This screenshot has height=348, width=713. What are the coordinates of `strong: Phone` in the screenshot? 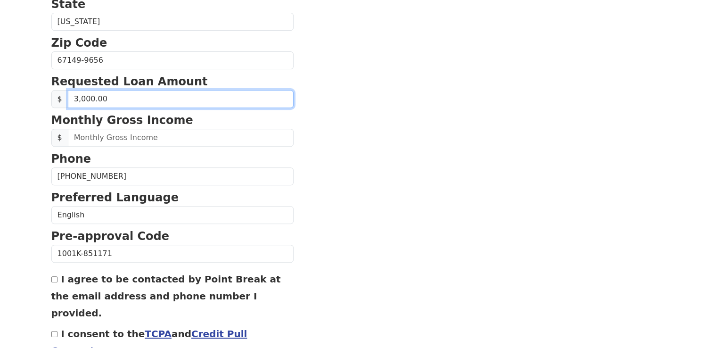 It's located at (71, 159).